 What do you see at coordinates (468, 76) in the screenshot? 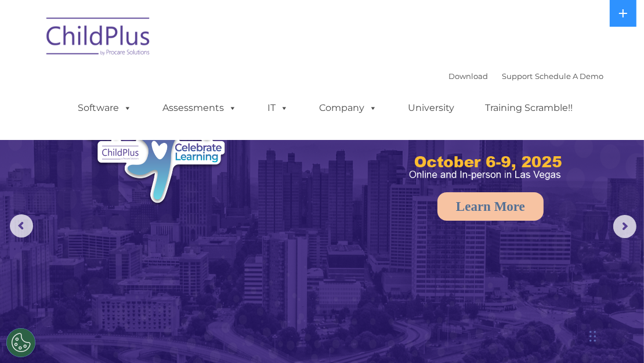
I see `a: Download` at bounding box center [468, 76].